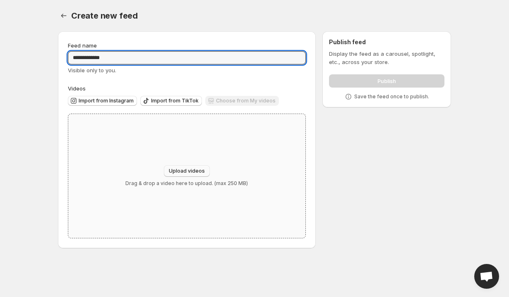 The width and height of the screenshot is (509, 297). Describe the element at coordinates (486, 277) in the screenshot. I see `div: Open chat` at that location.